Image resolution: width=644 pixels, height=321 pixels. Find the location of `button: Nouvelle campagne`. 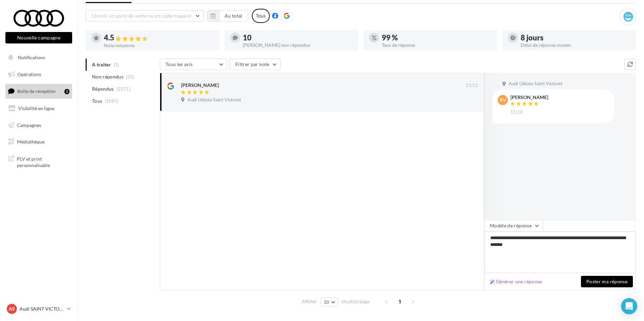

button: Nouvelle campagne is located at coordinates (39, 37).